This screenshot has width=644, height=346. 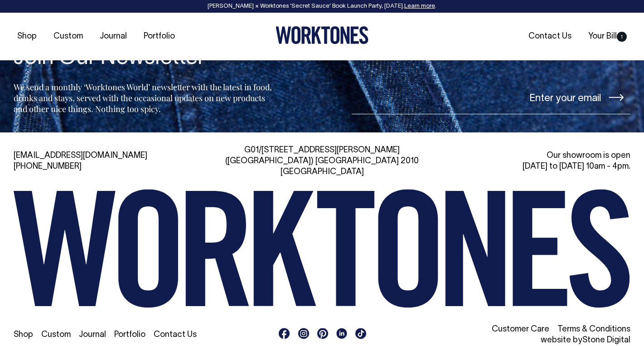 I want to click on a: Terms & Conditions, so click(x=594, y=329).